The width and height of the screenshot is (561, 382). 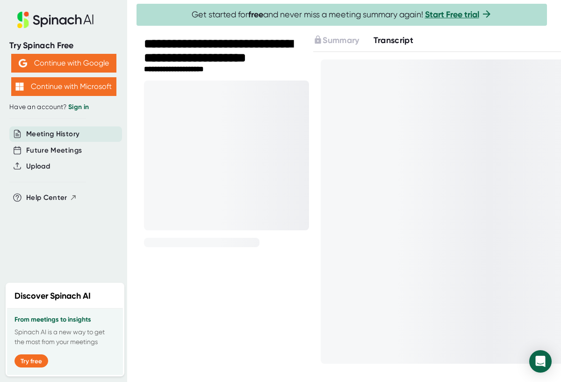 I want to click on div: Upgrade to access, so click(x=343, y=40).